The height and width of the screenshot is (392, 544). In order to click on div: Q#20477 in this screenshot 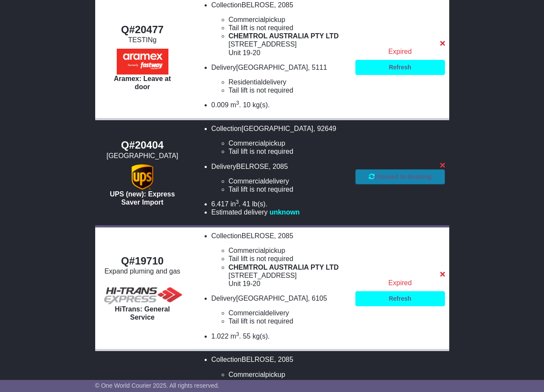, I will do `click(143, 30)`.